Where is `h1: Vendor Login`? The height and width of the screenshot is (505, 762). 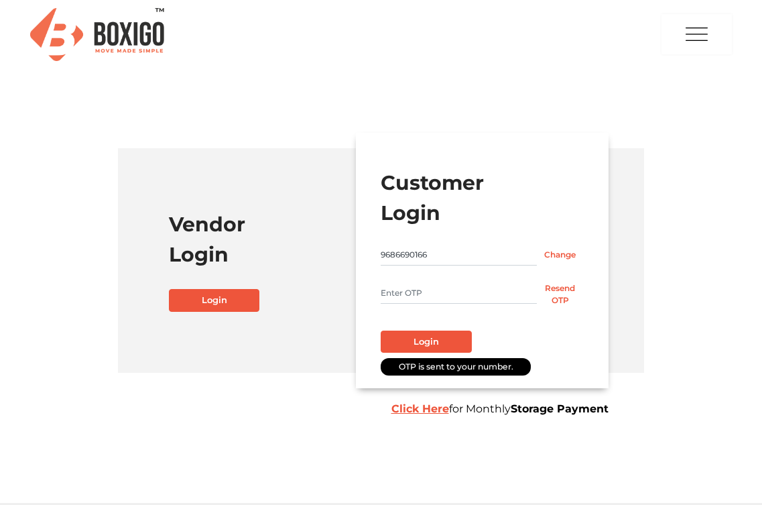
h1: Vendor Login is located at coordinates (270, 239).